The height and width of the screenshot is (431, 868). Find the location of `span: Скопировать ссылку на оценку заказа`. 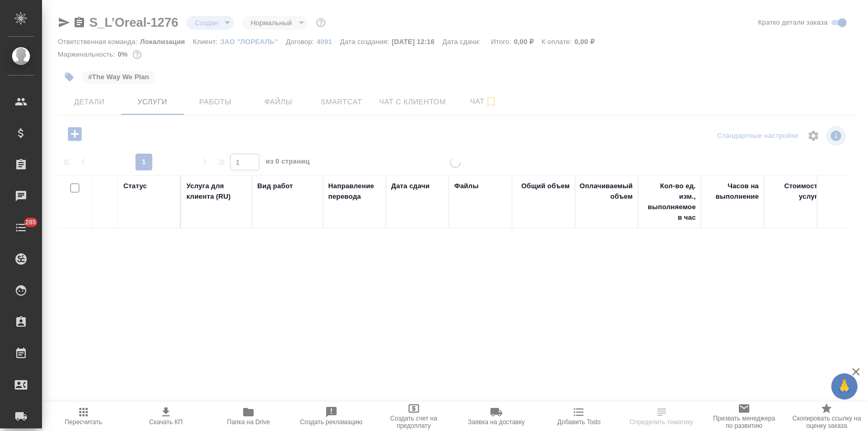

span: Скопировать ссылку на оценку заказа is located at coordinates (827, 422).